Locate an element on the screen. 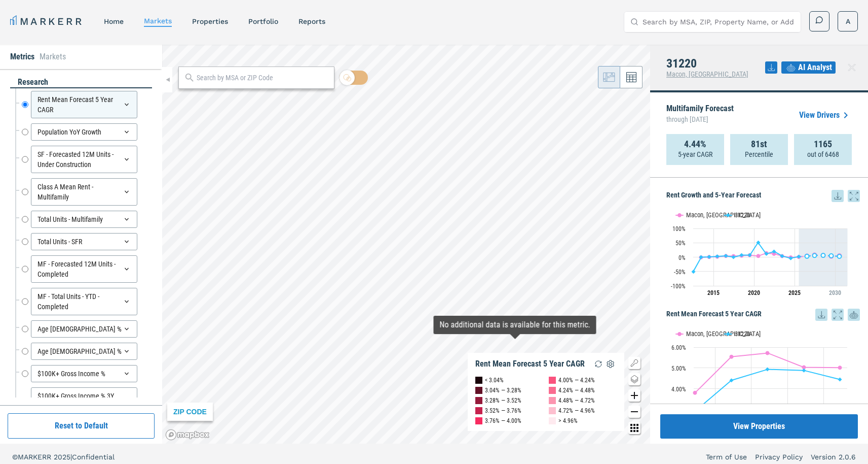 The image size is (868, 464). path: Monday, 14 Jun, 20:00, 4.4. 31220. is located at coordinates (732, 380).